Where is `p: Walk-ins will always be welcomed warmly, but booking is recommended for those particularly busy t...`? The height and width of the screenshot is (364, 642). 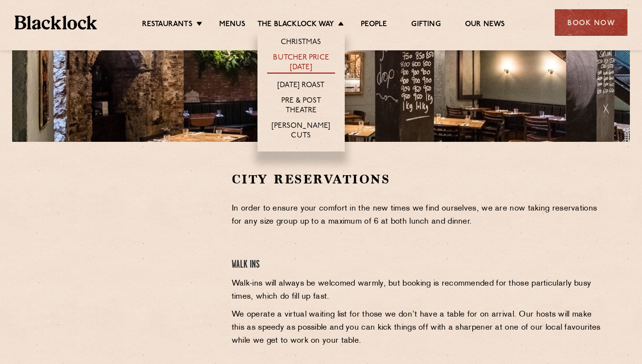
p: Walk-ins will always be welcomed warmly, but booking is recommended for those particularly busy t... is located at coordinates (417, 291).